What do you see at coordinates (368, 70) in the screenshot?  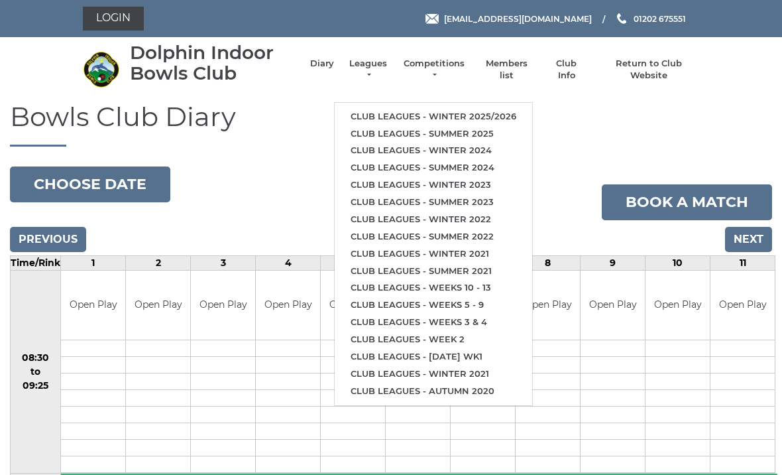 I see `a: Leagues` at bounding box center [368, 70].